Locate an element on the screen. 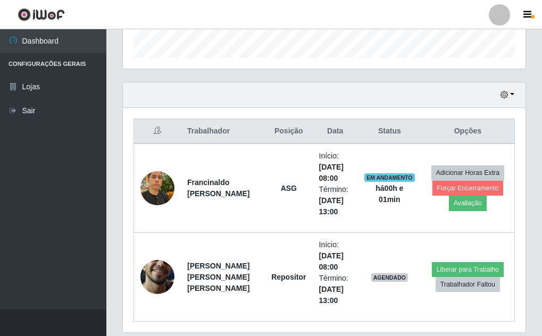 The image size is (542, 336). img: CoreUI Logo is located at coordinates (41, 14).